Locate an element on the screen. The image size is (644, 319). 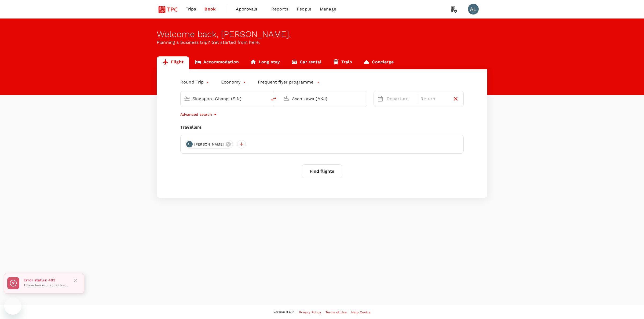
span: Trips is located at coordinates (191, 9).